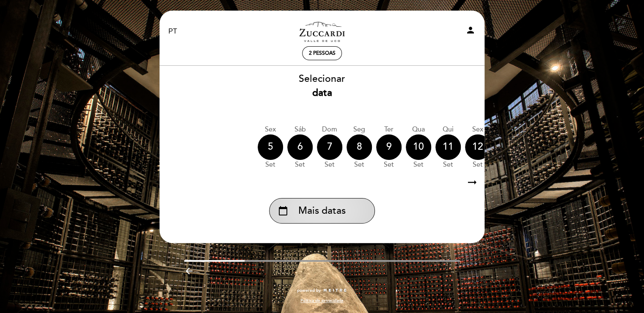 Image resolution: width=644 pixels, height=313 pixels. Describe the element at coordinates (448, 147) in the screenshot. I see `div: 11` at that location.